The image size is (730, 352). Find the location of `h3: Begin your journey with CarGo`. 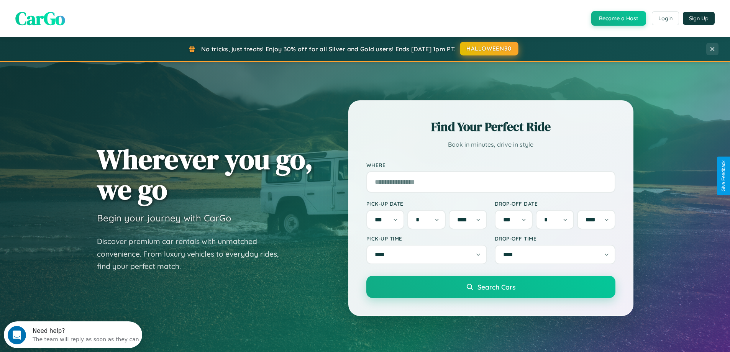

h3: Begin your journey with CarGo is located at coordinates (164, 218).